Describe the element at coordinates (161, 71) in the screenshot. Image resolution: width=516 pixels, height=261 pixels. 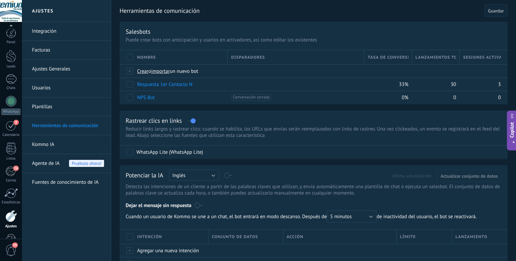
I see `span: importar` at that location.